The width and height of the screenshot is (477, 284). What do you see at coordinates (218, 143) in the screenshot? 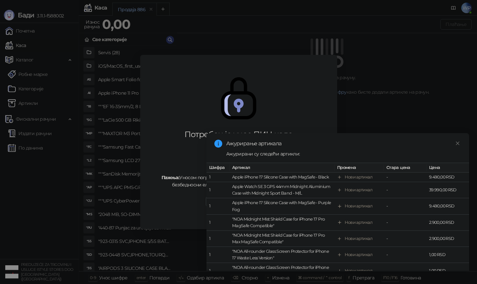
I see `span: info-circle` at bounding box center [218, 143].